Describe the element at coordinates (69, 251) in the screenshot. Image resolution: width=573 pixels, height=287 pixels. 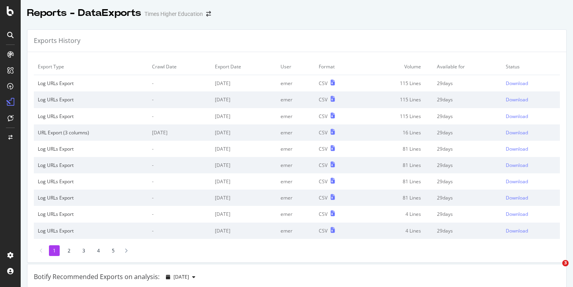
I see `li: 2` at that location.